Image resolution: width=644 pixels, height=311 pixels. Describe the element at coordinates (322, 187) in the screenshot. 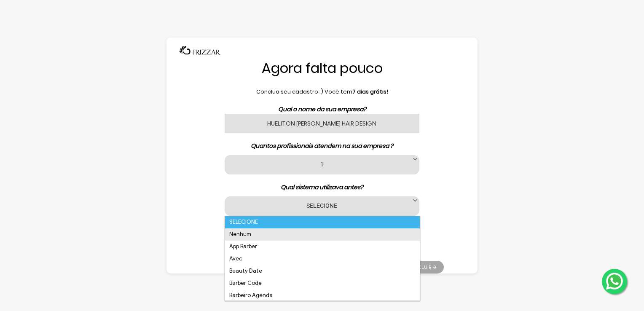

I see `p: Qual sistema utilizava antes?` at that location.